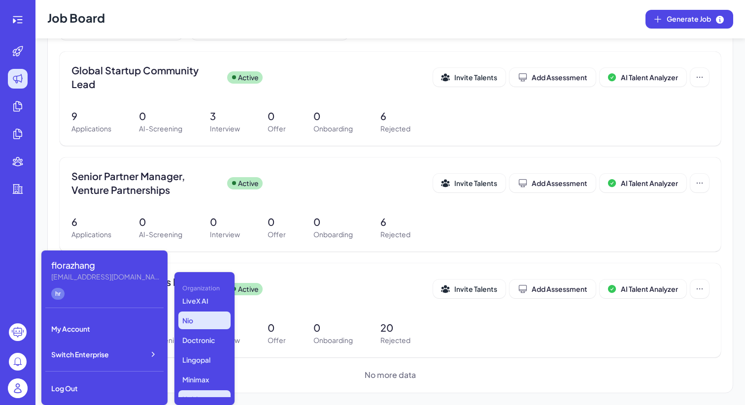 The image size is (745, 405). Describe the element at coordinates (145, 77) in the screenshot. I see `span: Global Startup Community Lead` at that location.